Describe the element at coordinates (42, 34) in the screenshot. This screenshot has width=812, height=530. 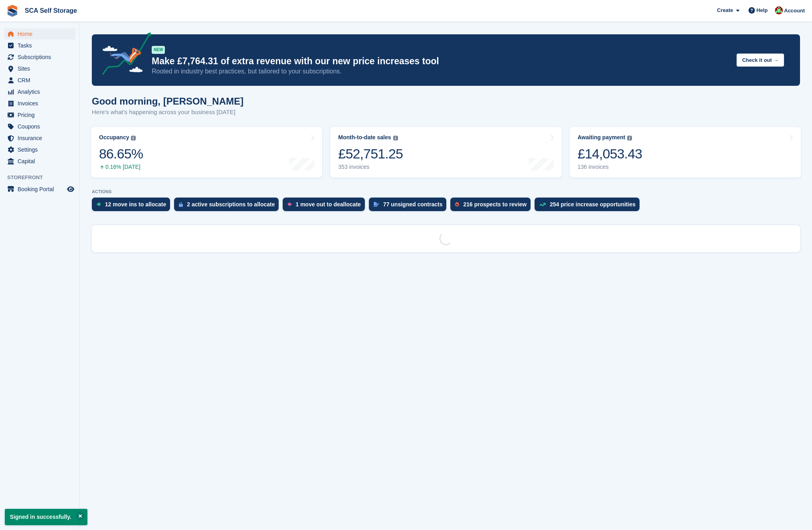
I see `span: Home` at that location.